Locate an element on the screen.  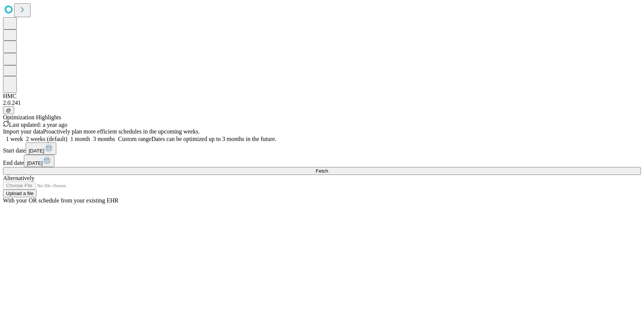
div: HMC is located at coordinates (322, 96).